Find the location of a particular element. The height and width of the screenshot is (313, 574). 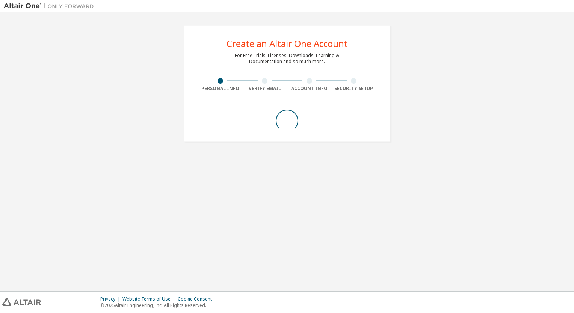

div: Cookie Consent is located at coordinates (197, 299).